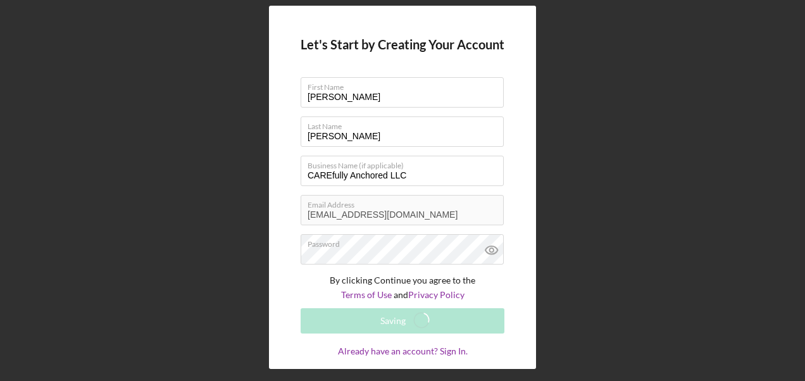 The image size is (805, 381). What do you see at coordinates (406, 242) in the screenshot?
I see `label: Password` at bounding box center [406, 242].